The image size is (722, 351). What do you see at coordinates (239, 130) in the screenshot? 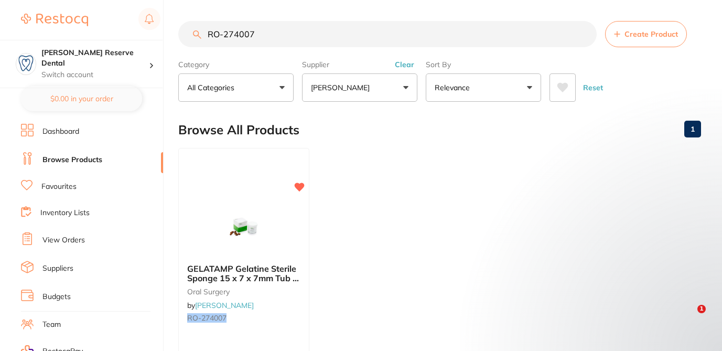
I see `h2: Browse All Products` at bounding box center [239, 130].